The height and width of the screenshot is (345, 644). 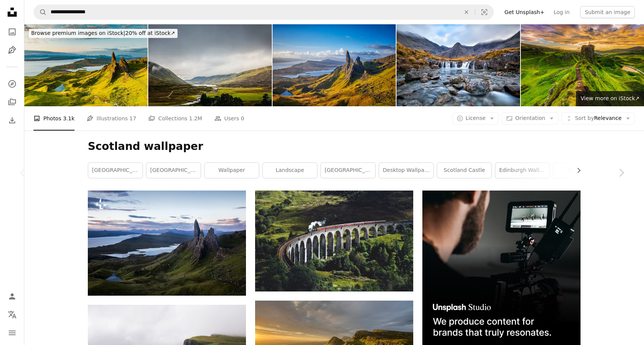 What do you see at coordinates (12, 102) in the screenshot?
I see `a: Collections` at bounding box center [12, 102].